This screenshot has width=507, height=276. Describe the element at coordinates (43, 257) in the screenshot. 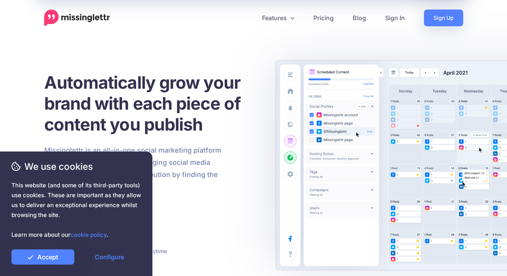

I see `a: Accept` at that location.